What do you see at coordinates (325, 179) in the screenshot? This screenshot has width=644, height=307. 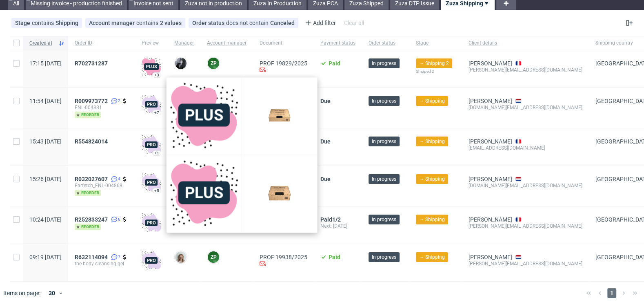 I see `span: Due` at bounding box center [325, 179].